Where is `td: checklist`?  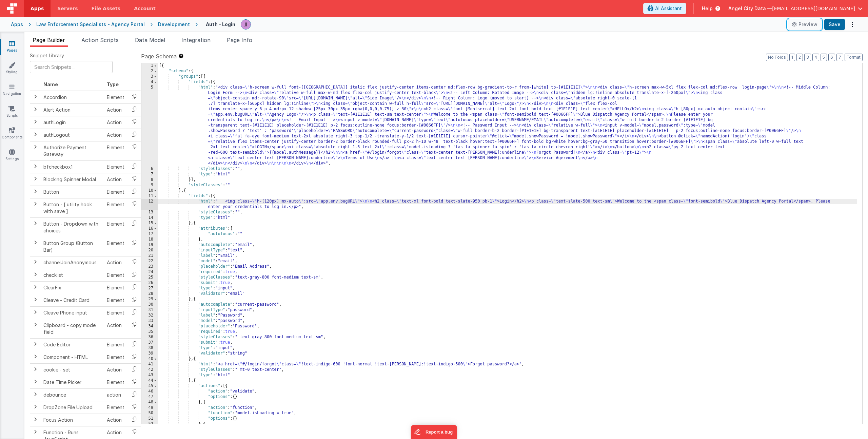 td: checklist is located at coordinates (72, 274).